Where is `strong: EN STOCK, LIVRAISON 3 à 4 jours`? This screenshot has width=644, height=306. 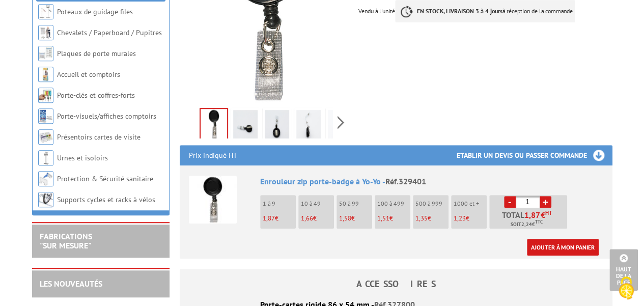 strong: EN STOCK, LIVRAISON 3 à 4 jours is located at coordinates (460, 11).